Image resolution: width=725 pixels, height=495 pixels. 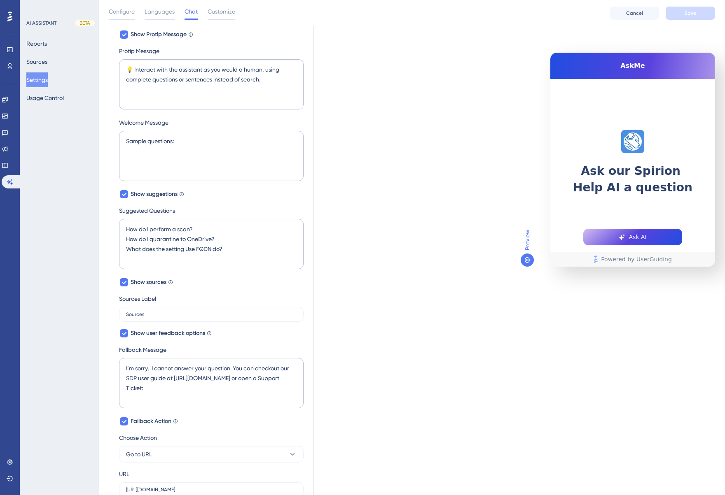 I want to click on span: Languages, so click(x=159, y=12).